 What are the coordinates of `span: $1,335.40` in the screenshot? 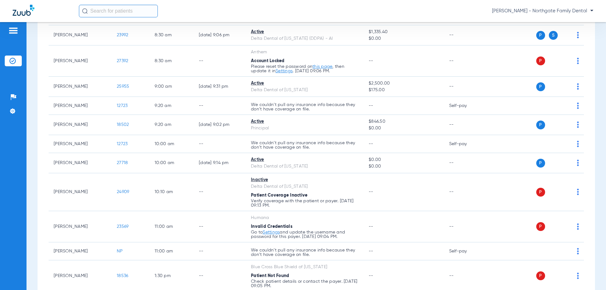 It's located at (404, 32).